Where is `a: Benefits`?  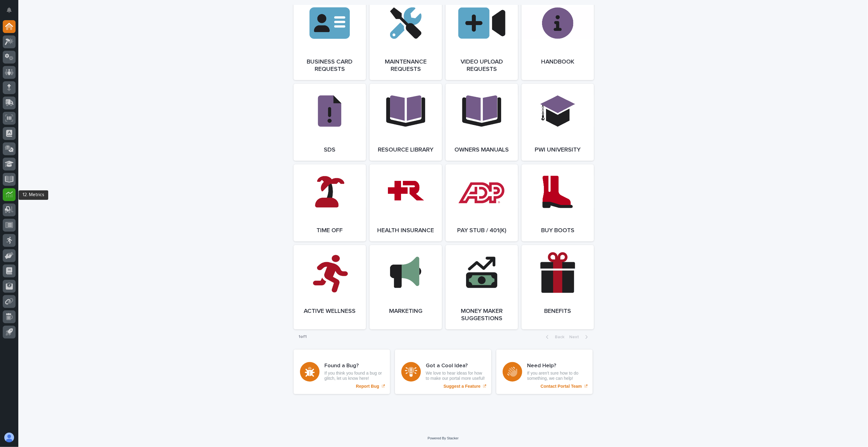
a: Benefits is located at coordinates (557, 287).